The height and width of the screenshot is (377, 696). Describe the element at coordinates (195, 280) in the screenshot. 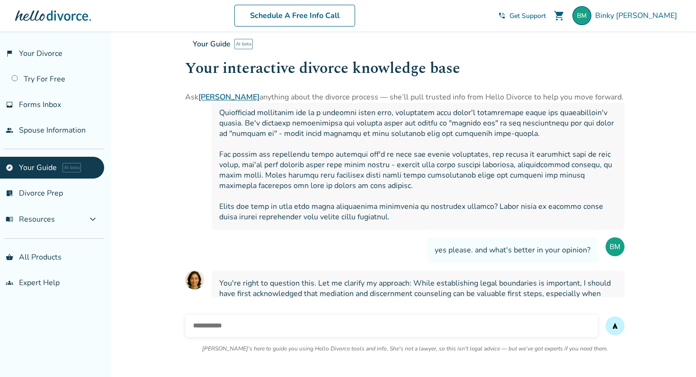

I see `img: AI Assistant` at that location.